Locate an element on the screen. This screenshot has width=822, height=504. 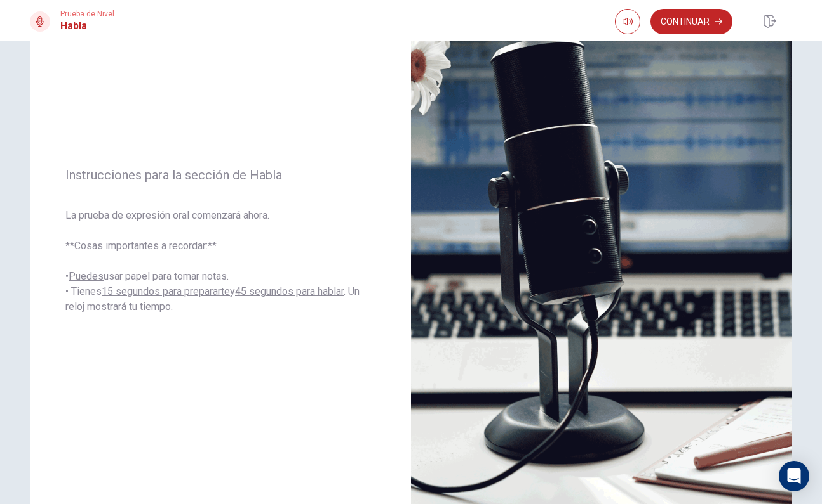
div: Open Intercom Messenger is located at coordinates (793, 476).